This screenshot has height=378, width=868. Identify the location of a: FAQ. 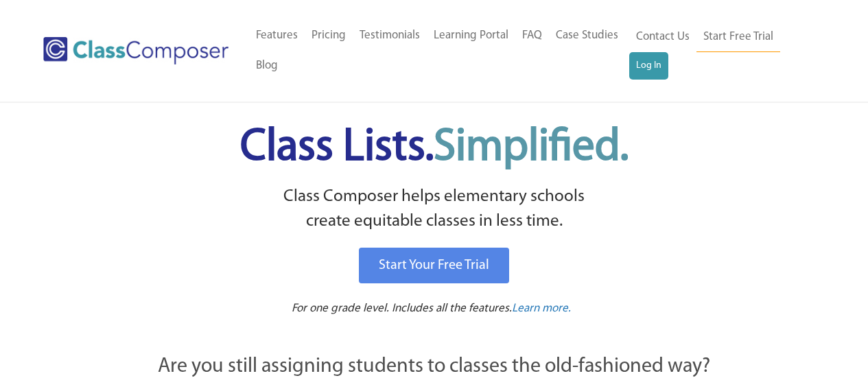
(532, 36).